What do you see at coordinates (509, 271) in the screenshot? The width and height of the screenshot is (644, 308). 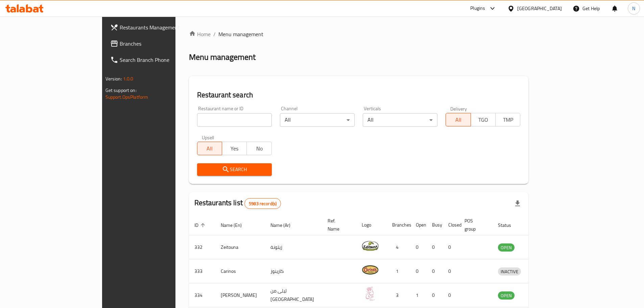 I see `span: INACTIVE` at bounding box center [509, 271].